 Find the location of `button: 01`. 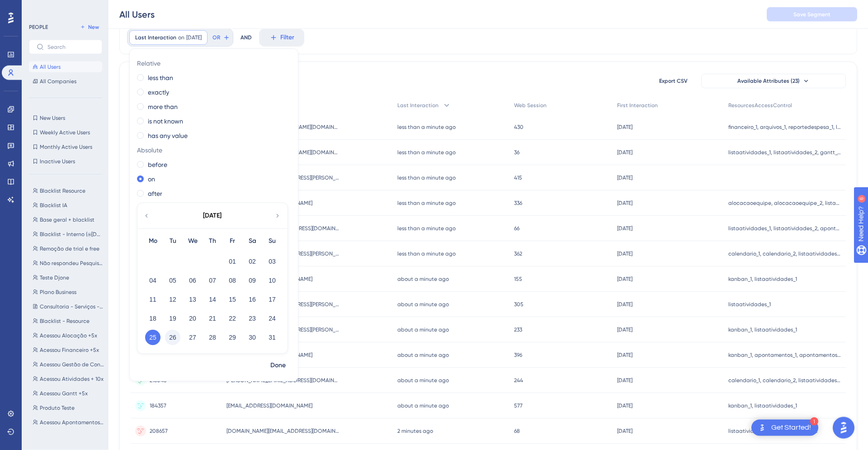

button: 01 is located at coordinates (233, 262).